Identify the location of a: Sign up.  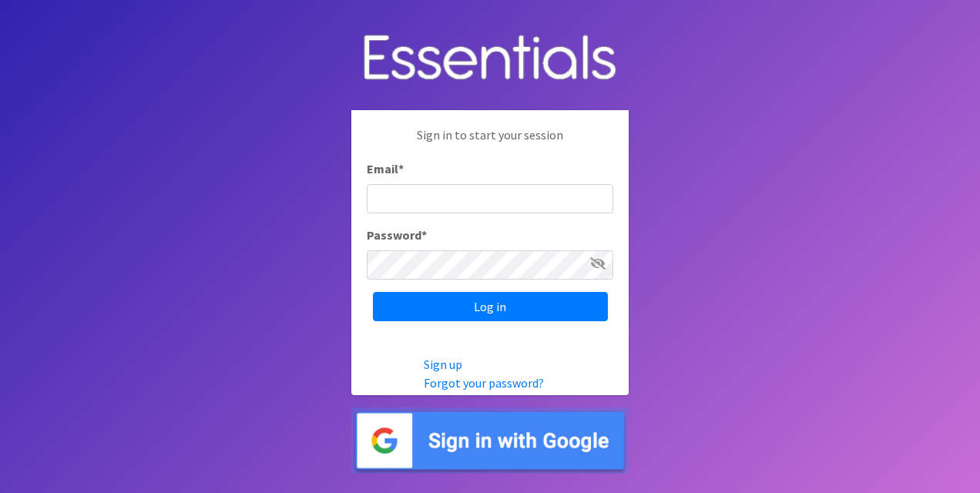
(443, 364).